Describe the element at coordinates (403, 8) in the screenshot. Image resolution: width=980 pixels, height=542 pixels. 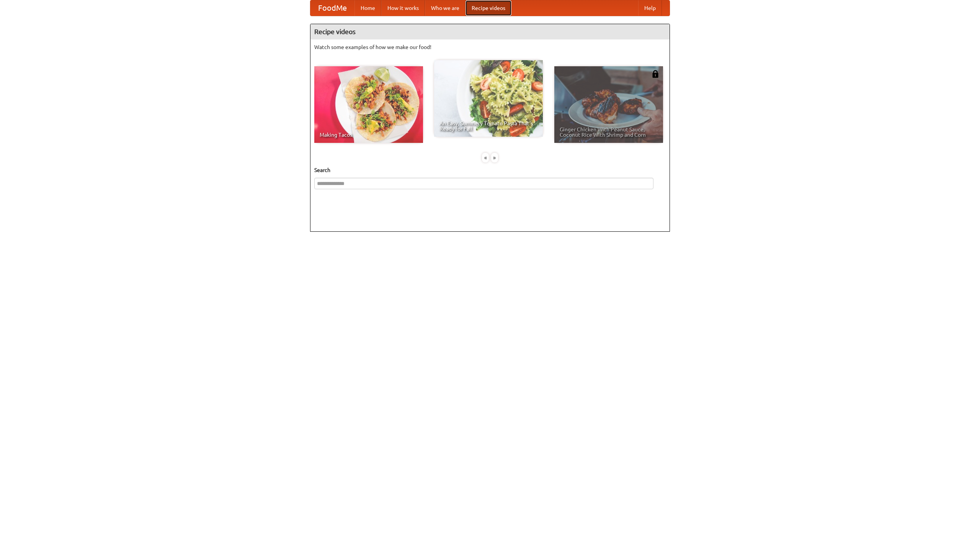
I see `a: How it works` at that location.